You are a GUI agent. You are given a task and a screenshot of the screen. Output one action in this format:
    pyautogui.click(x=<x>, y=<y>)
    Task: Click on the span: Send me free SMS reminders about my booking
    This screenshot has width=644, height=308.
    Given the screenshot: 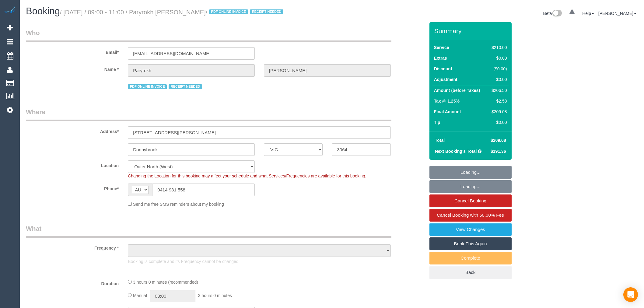 What is the action you would take?
    pyautogui.click(x=178, y=204)
    